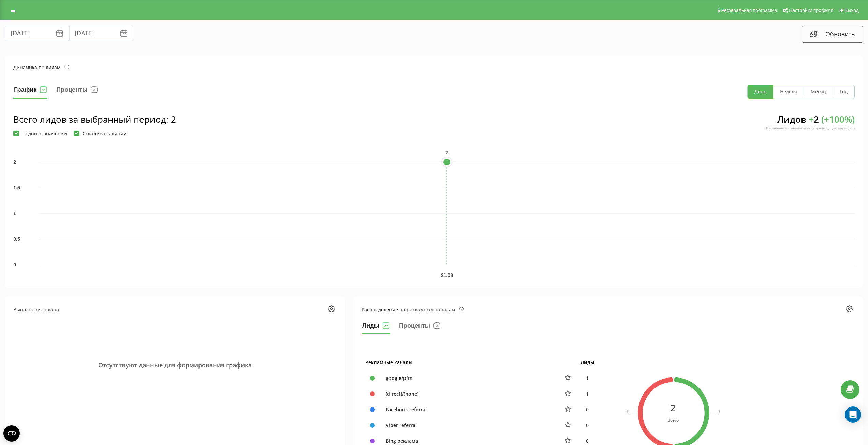 The height and width of the screenshot is (445, 868). What do you see at coordinates (12, 434) in the screenshot?
I see `button: Open CMP widget` at bounding box center [12, 434].